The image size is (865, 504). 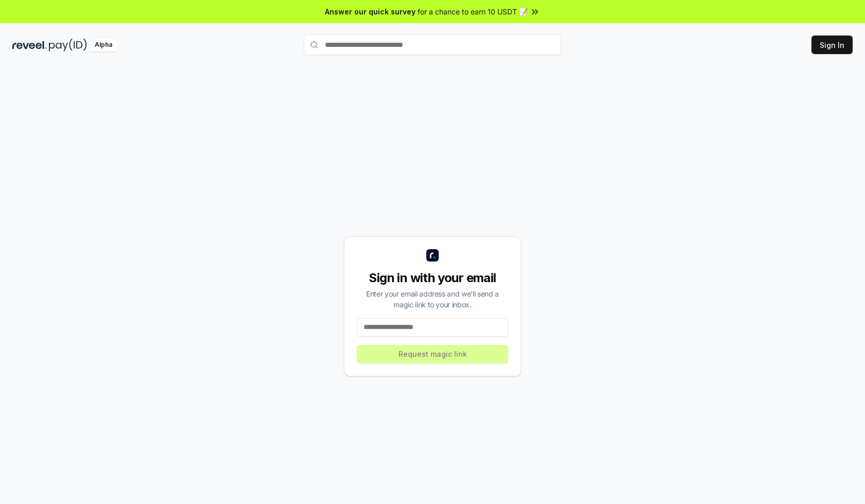 I want to click on img: logo_small, so click(x=432, y=255).